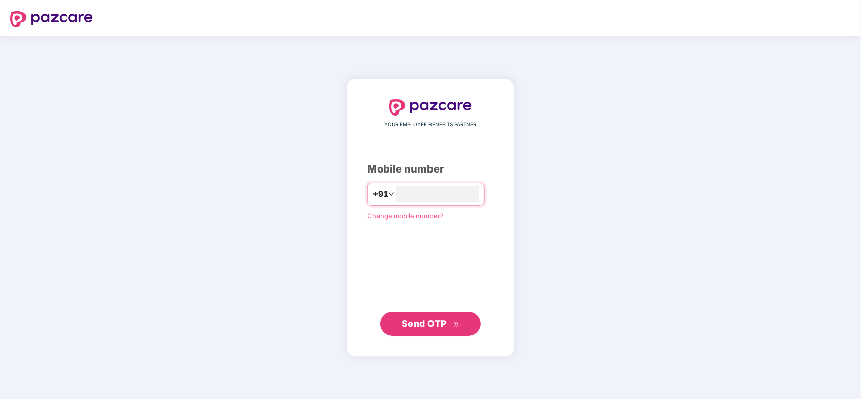  I want to click on button: Send OTPdouble-right, so click(430, 324).